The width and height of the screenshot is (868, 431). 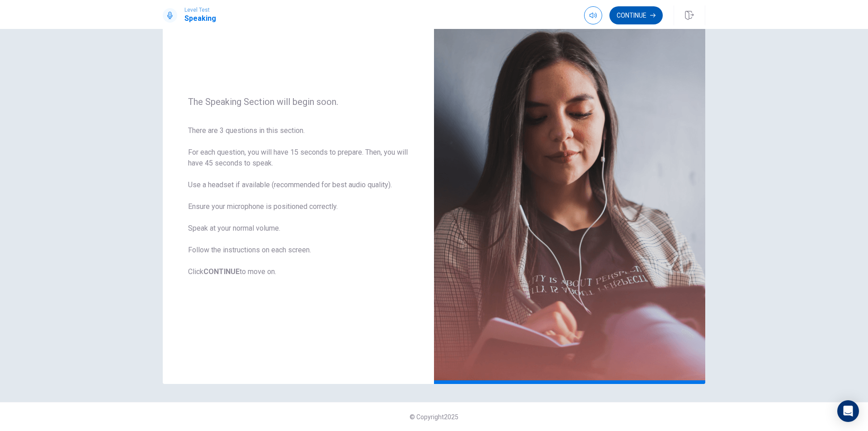 What do you see at coordinates (222, 271) in the screenshot?
I see `b: CONTINUE` at bounding box center [222, 271].